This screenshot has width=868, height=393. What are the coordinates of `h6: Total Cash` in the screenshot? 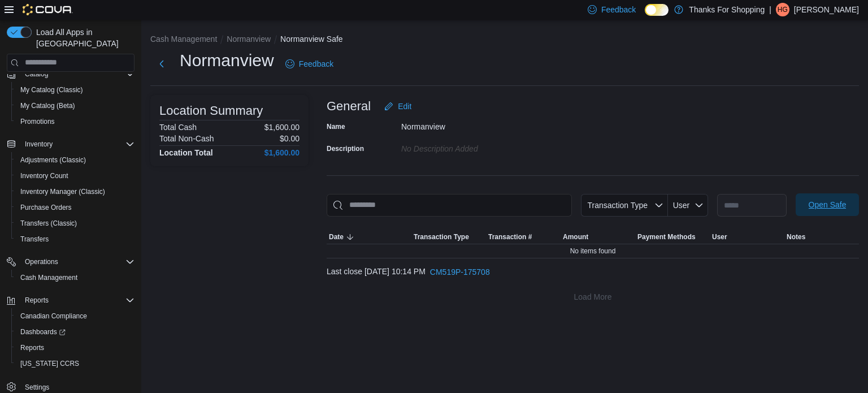 It's located at (178, 127).